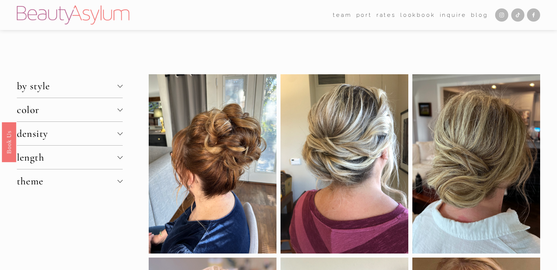 This screenshot has height=270, width=557. Describe the element at coordinates (67, 181) in the screenshot. I see `span: theme` at that location.